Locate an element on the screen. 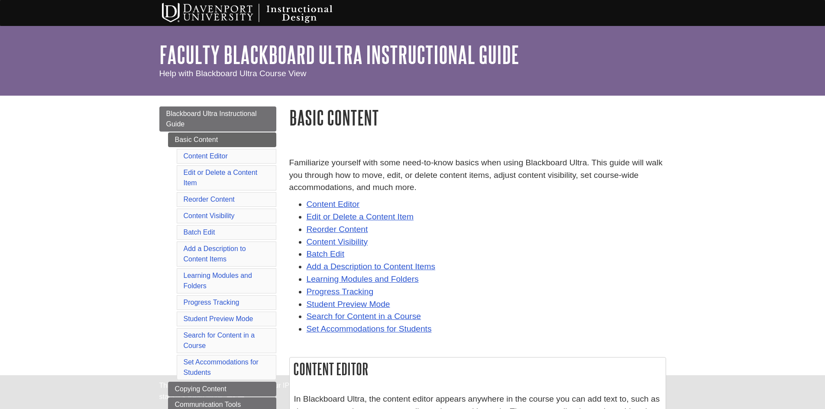 The height and width of the screenshot is (409, 825). h2: Content Editor is located at coordinates (478, 369).